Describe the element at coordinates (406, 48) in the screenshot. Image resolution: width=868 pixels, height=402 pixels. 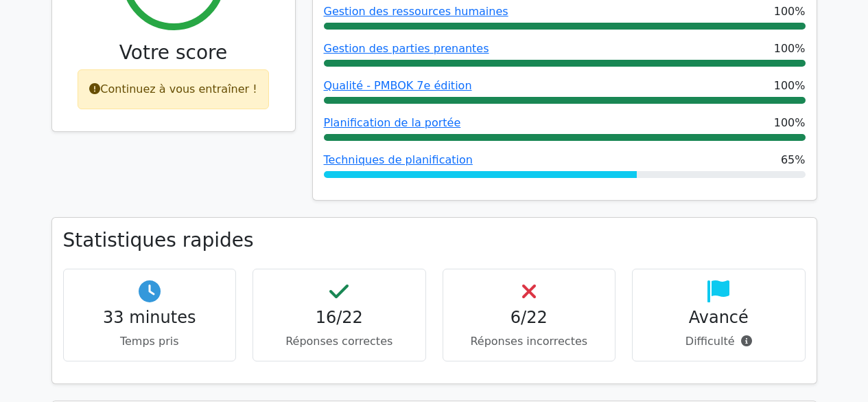
I see `font: Gestion des parties prenantes` at that location.